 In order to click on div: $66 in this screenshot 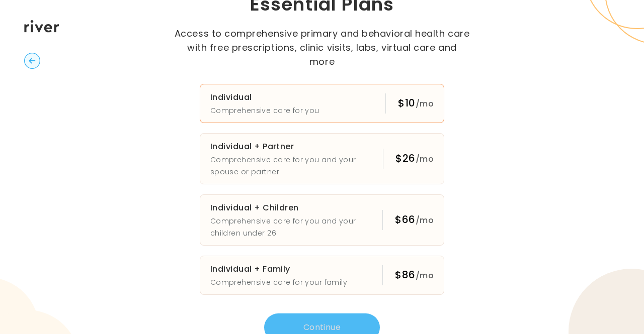, I will do `click(414, 221)`.